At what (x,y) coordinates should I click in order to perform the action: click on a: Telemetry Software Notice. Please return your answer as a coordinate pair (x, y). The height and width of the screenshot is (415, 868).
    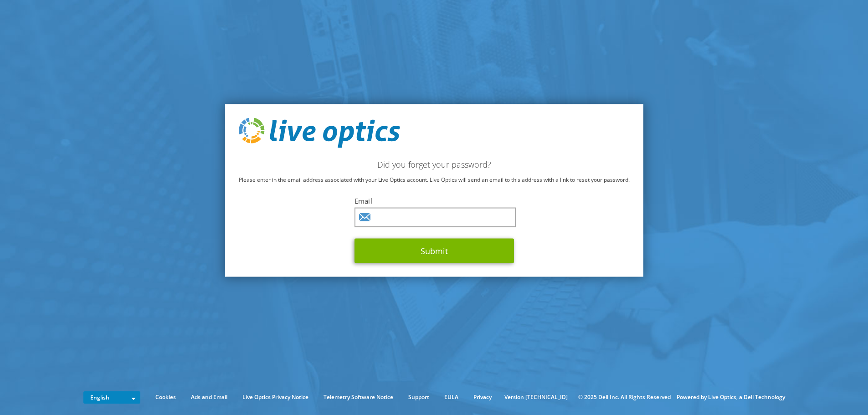
    Looking at the image, I should click on (358, 398).